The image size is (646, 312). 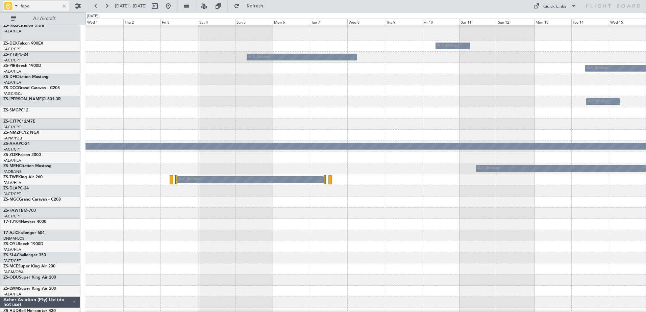 What do you see at coordinates (255, 6) in the screenshot?
I see `span: Refresh` at bounding box center [255, 6].